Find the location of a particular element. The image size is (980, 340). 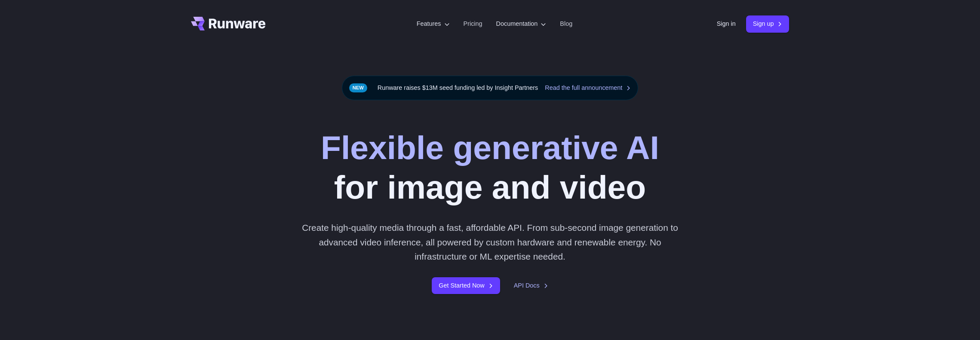

a: API Docs is located at coordinates (531, 286).